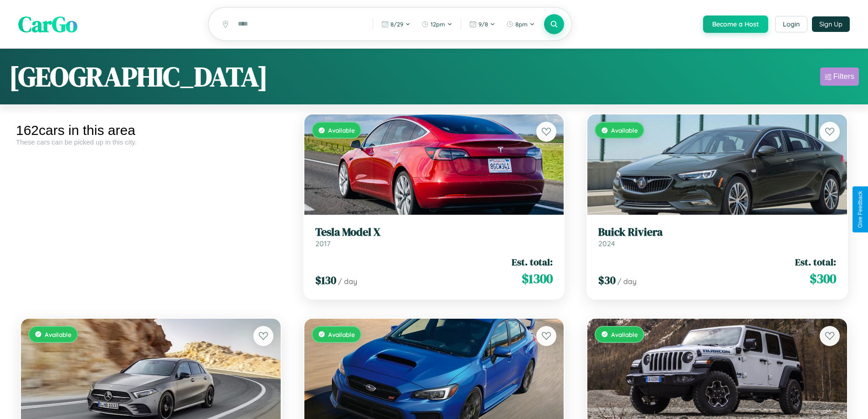 The image size is (868, 419). I want to click on button: 9/8, so click(483, 24).